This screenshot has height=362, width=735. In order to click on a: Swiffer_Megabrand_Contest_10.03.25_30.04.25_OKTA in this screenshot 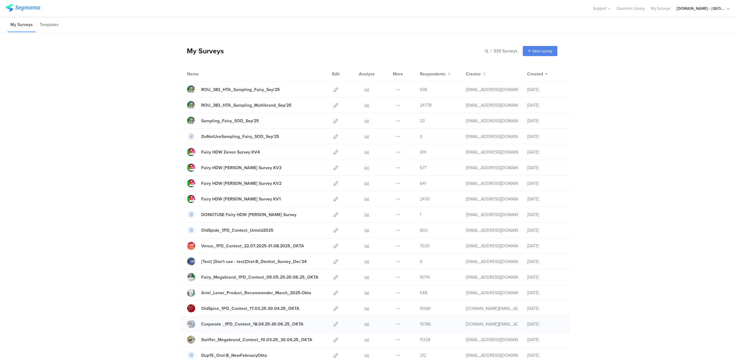, I will do `click(250, 339)`.